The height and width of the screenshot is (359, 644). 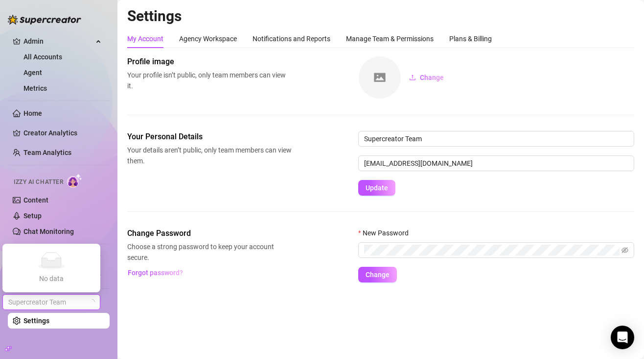 I want to click on span: Your Personal Details, so click(x=209, y=137).